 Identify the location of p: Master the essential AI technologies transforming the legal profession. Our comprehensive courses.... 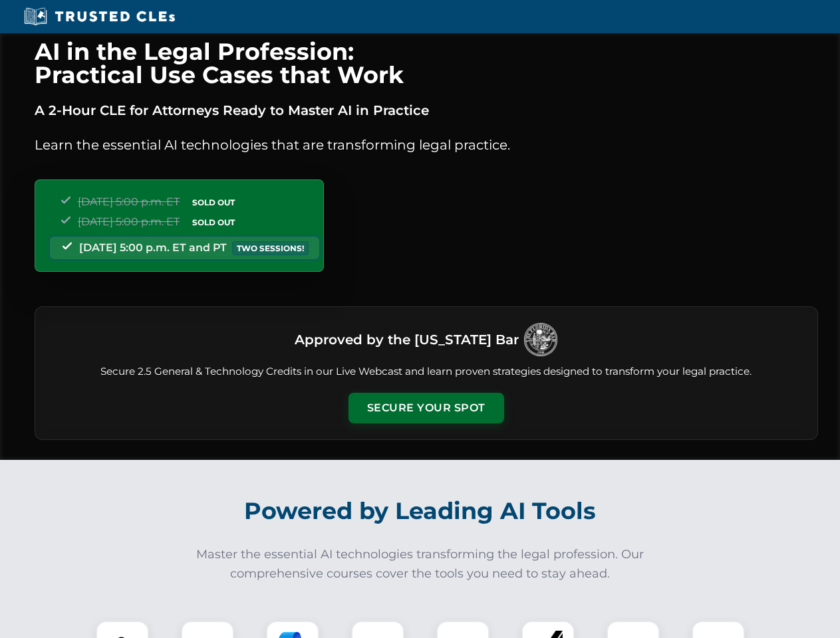
(420, 564).